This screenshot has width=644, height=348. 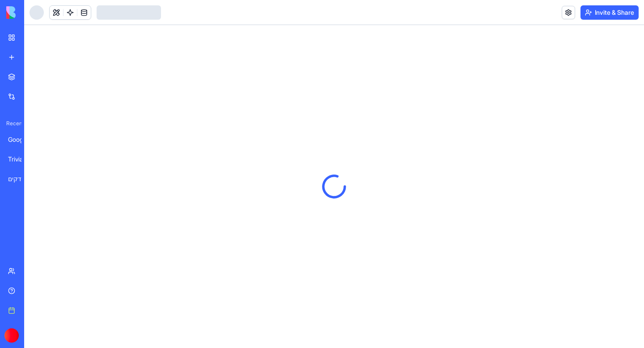 What do you see at coordinates (21, 179) in the screenshot?
I see `div: י.א פרגולות ודקים` at bounding box center [21, 179].